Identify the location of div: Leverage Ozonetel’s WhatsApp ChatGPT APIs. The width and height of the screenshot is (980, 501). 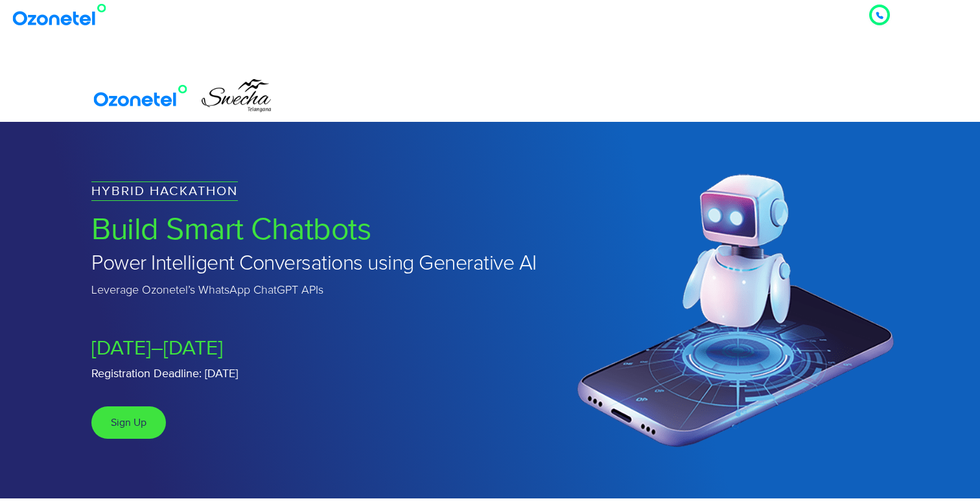
(348, 290).